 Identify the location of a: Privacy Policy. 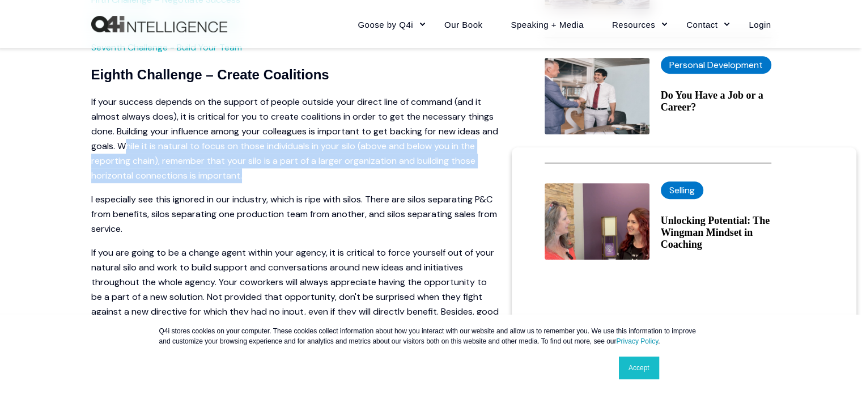
(637, 341).